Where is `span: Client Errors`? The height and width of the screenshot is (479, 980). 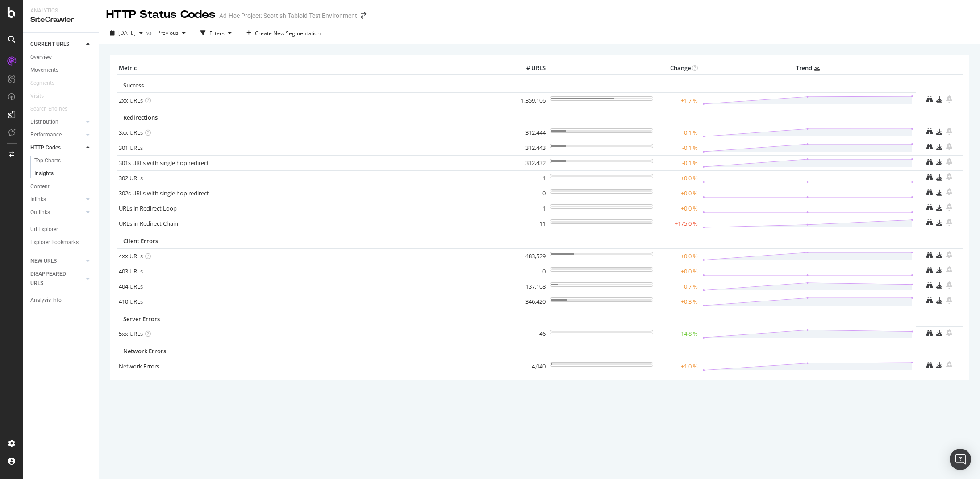 span: Client Errors is located at coordinates (140, 241).